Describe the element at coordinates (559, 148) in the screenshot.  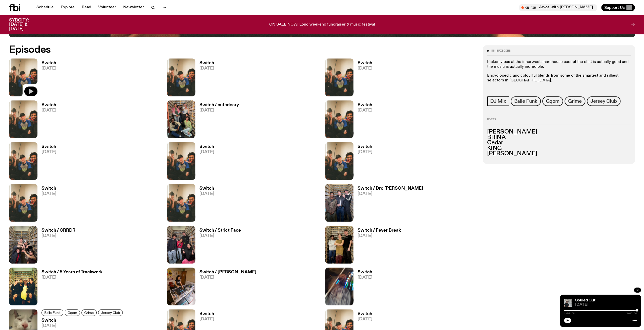
I see `h3: KING` at that location.